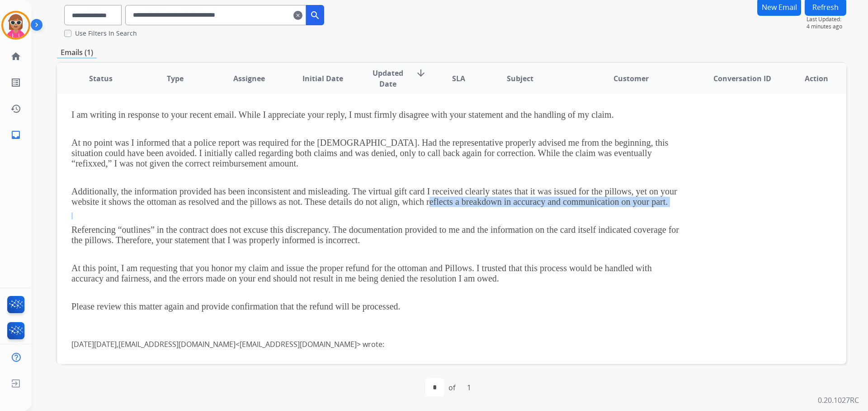  What do you see at coordinates (315, 15) in the screenshot?
I see `mat-icon: search` at bounding box center [315, 15].